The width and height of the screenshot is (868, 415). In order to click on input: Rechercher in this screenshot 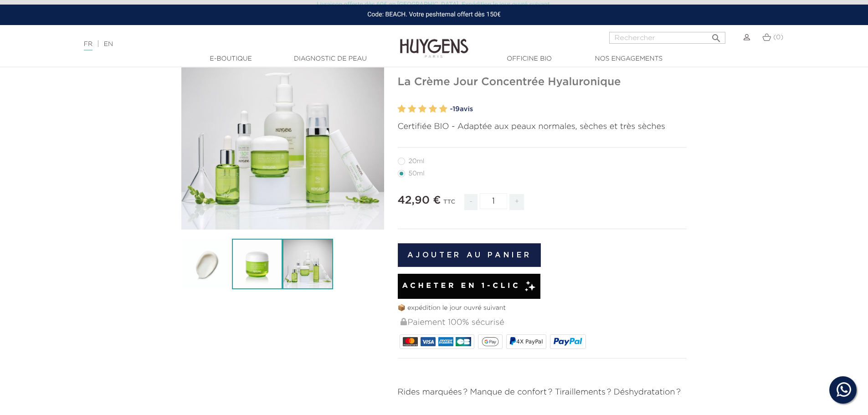, I will do `click(667, 38)`.